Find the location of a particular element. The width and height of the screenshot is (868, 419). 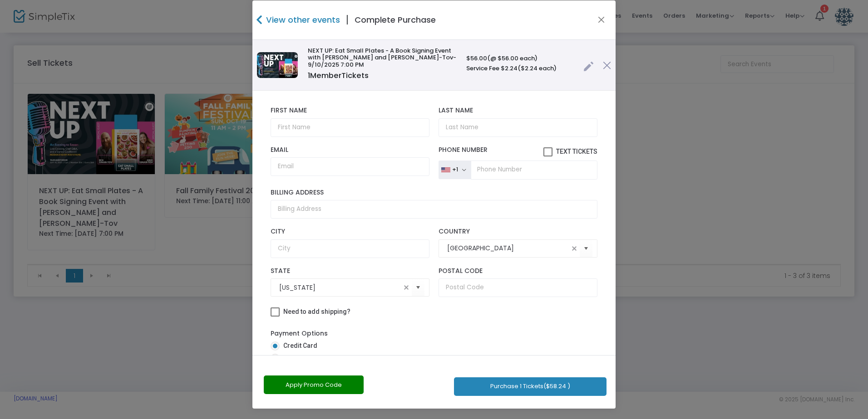

span: 1 is located at coordinates (309, 75).